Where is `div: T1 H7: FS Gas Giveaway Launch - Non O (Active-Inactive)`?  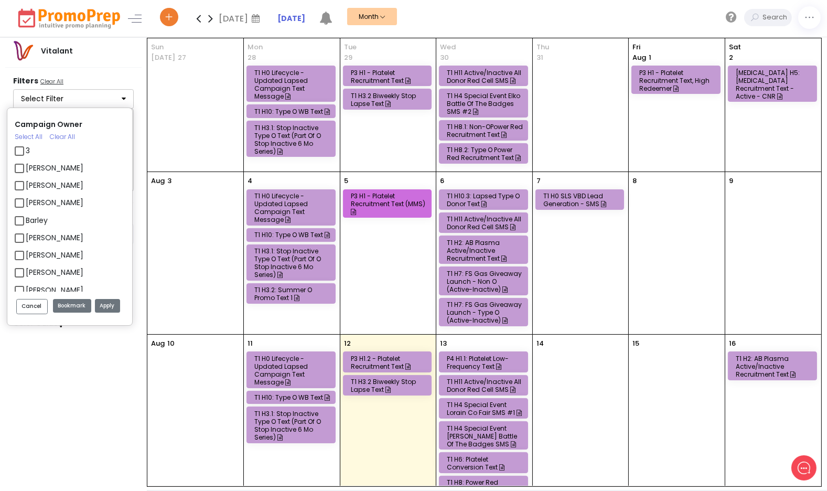
div: T1 H7: FS Gas Giveaway Launch - Non O (Active-Inactive) is located at coordinates (485, 281).